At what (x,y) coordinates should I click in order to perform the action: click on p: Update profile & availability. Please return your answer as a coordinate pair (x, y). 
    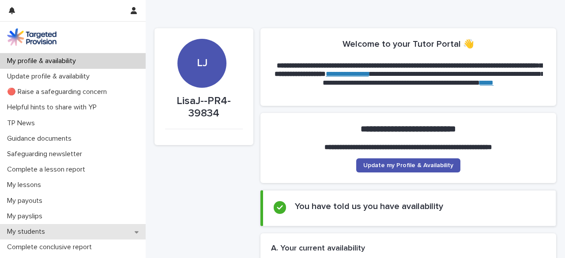
    Looking at the image, I should click on (50, 76).